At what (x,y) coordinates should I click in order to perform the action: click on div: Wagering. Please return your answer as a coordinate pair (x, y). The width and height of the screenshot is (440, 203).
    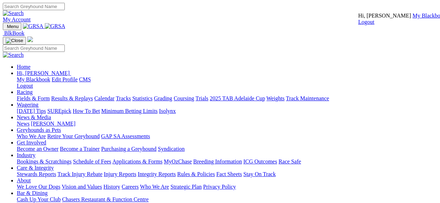
    Looking at the image, I should click on (227, 111).